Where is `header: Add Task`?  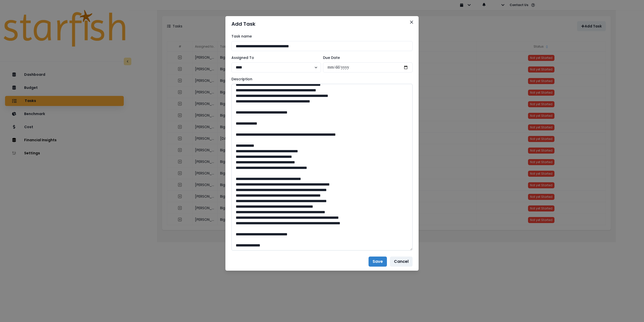 header: Add Task is located at coordinates (322, 24).